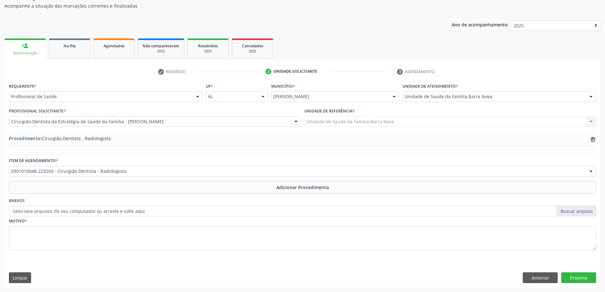 This screenshot has height=292, width=605. I want to click on span: Na fila, so click(70, 46).